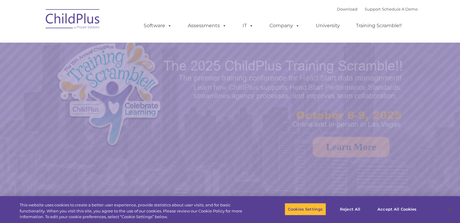  What do you see at coordinates (397, 209) in the screenshot?
I see `button: Accept All Cookies` at bounding box center [397, 209].